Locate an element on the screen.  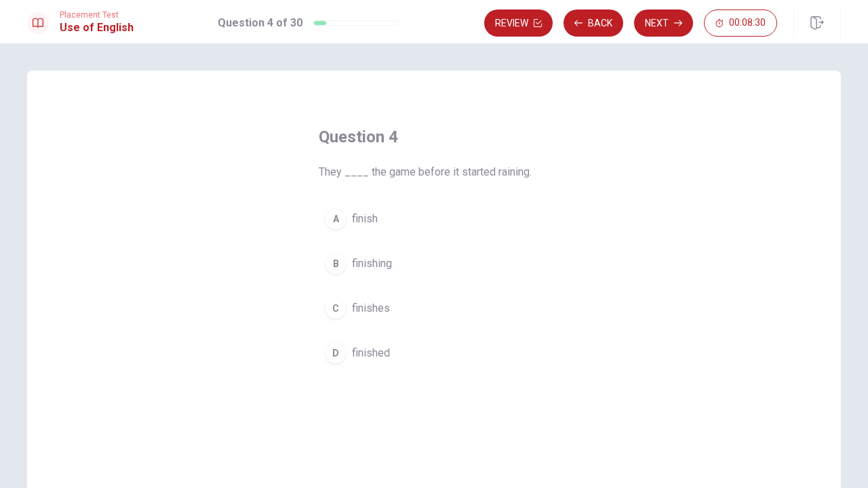
button: Cfinishes is located at coordinates (434, 309).